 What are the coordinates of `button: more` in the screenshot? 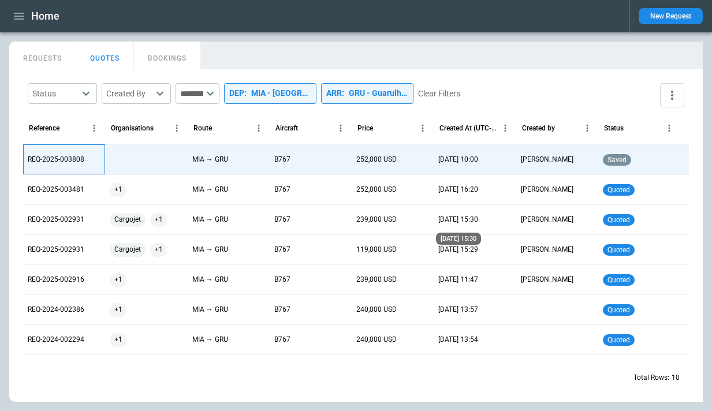 It's located at (672, 95).